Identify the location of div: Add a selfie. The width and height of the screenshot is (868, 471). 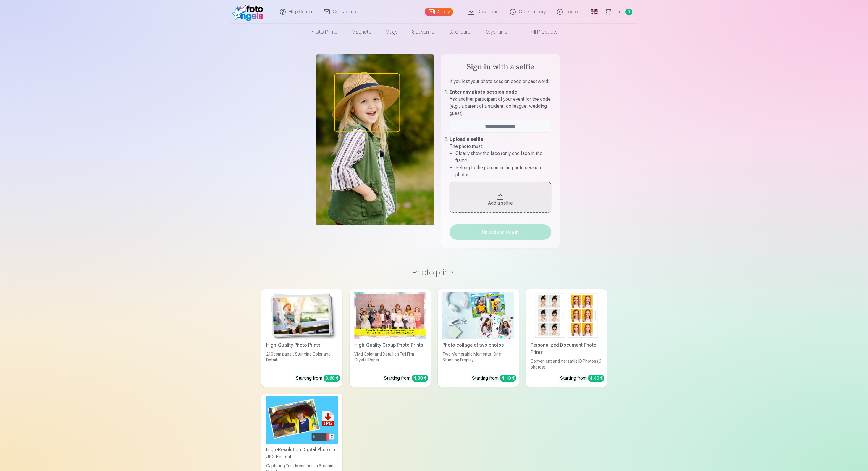
(500, 203).